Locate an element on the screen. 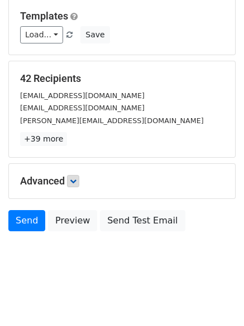 The width and height of the screenshot is (244, 326). button: Save is located at coordinates (95, 35).